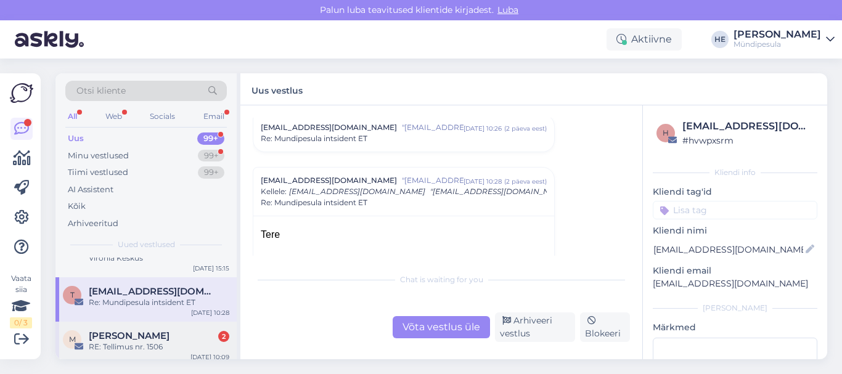  Describe the element at coordinates (21, 323) in the screenshot. I see `div: 0 / 3` at that location.